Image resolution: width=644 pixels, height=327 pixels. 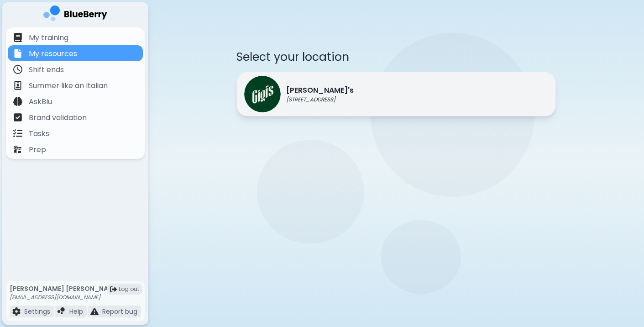 What do you see at coordinates (76, 14) in the screenshot?
I see `img: company logo` at bounding box center [76, 14].